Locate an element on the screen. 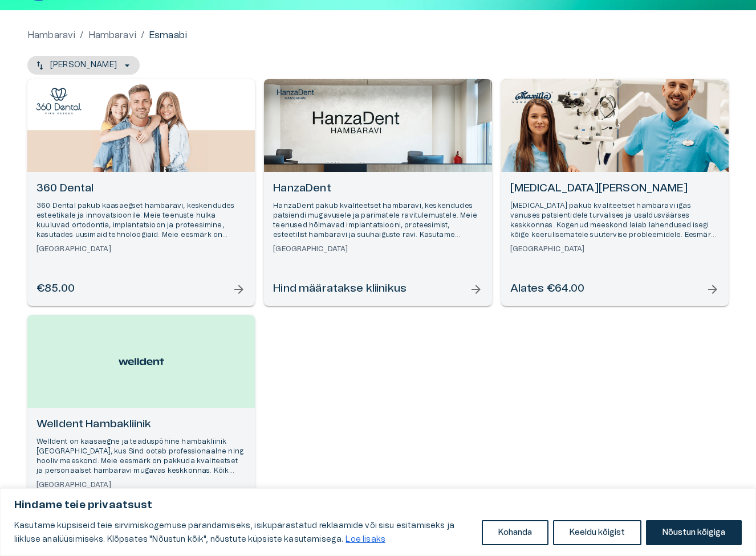 This screenshot has width=756, height=556. h6: €85.00 is located at coordinates (55, 289).